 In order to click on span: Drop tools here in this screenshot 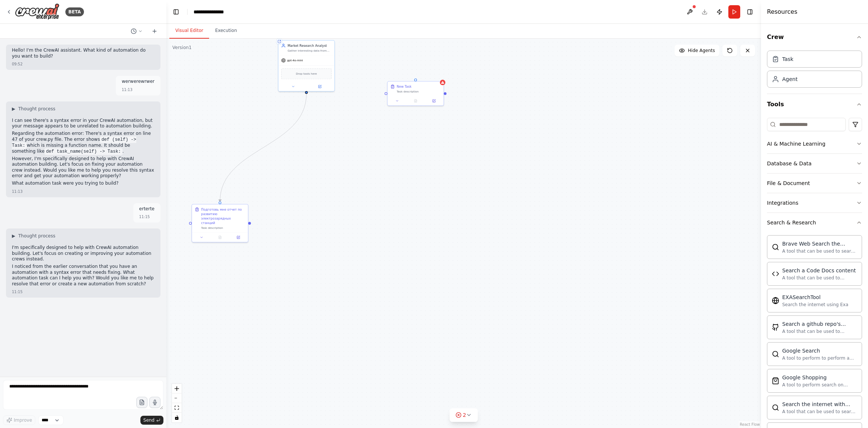, I will do `click(306, 74)`.